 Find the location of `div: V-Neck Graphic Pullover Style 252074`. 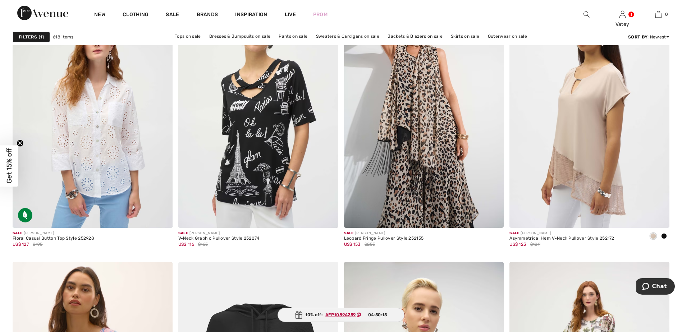

div: V-Neck Graphic Pullover Style 252074 is located at coordinates (219, 239).